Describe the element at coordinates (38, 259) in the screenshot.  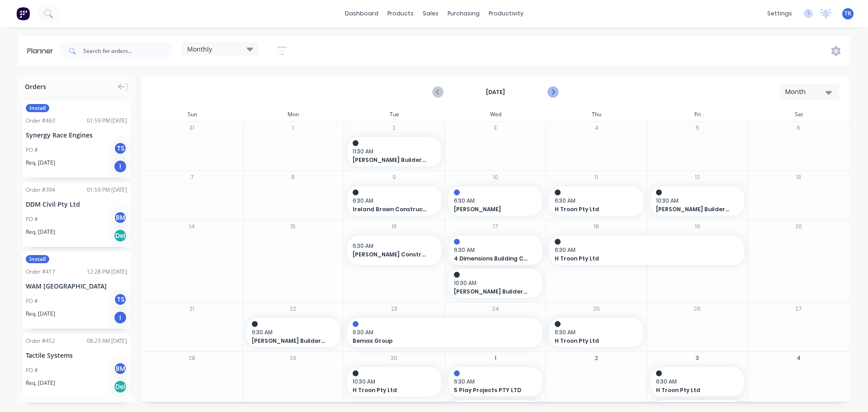
I see `span: Install` at that location.